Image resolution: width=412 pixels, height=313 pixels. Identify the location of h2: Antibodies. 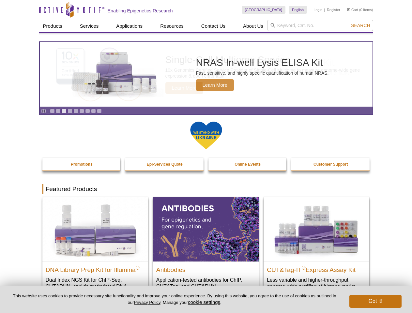
(206, 268).